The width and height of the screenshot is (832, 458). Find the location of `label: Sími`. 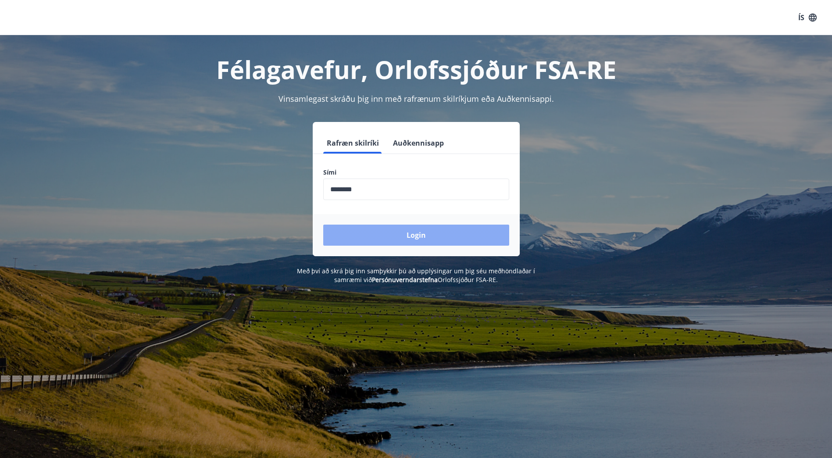

label: Sími is located at coordinates (416, 172).